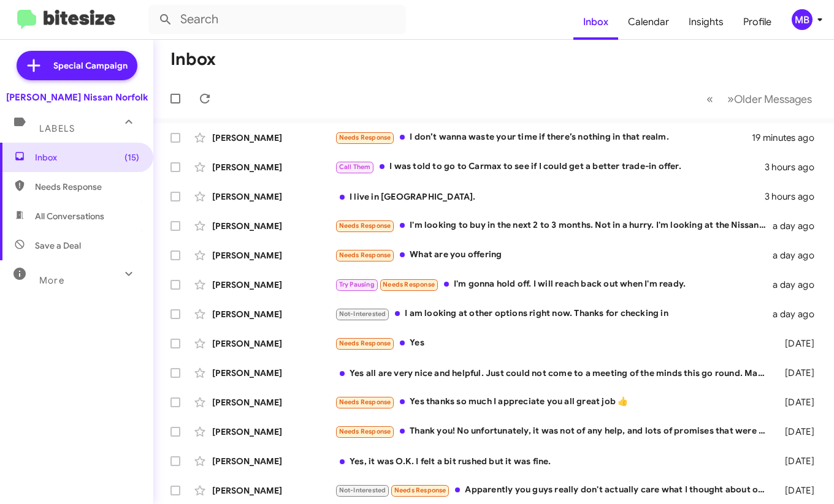 The height and width of the screenshot is (504, 834). Describe the element at coordinates (648, 22) in the screenshot. I see `span: Calendar` at that location.